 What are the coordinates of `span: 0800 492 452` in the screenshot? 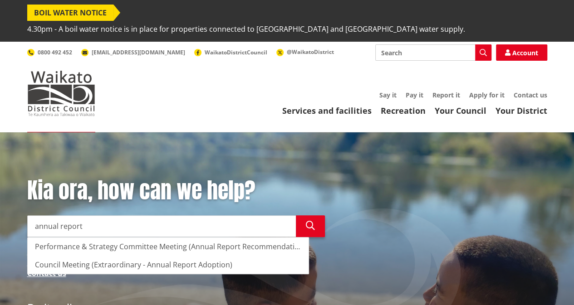 It's located at (55, 52).